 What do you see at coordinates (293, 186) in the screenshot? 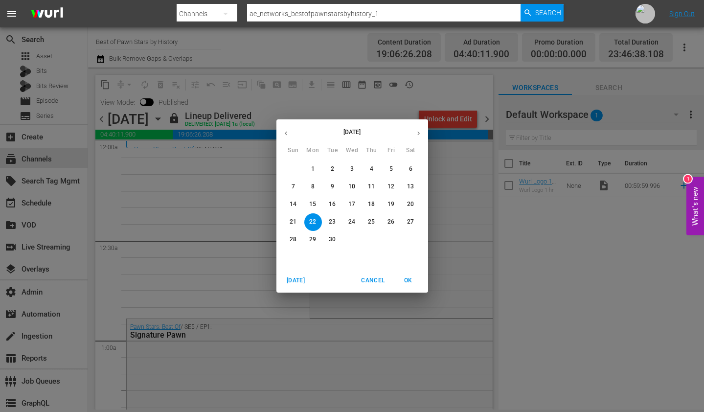
I see `p: 7` at bounding box center [293, 186].